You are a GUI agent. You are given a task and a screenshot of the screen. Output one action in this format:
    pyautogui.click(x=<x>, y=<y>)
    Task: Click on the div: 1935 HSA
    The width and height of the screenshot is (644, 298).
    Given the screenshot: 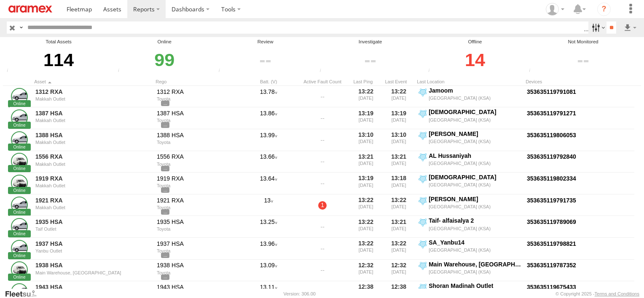 What is the action you would take?
    pyautogui.click(x=198, y=222)
    